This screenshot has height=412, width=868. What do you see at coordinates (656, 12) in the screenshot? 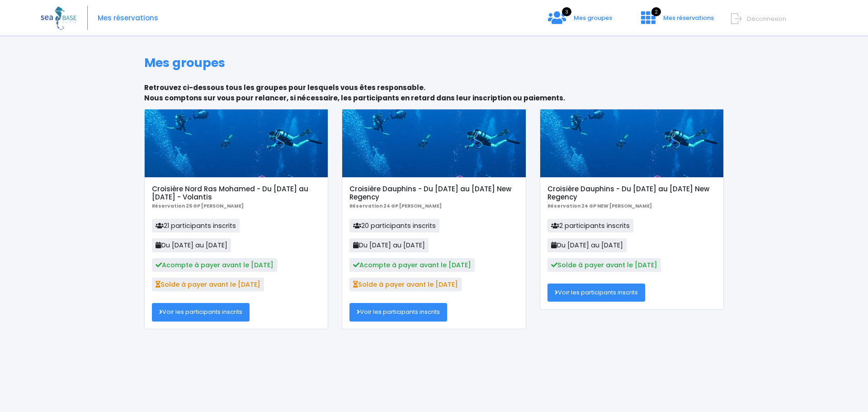
I see `span: 2` at bounding box center [656, 12].